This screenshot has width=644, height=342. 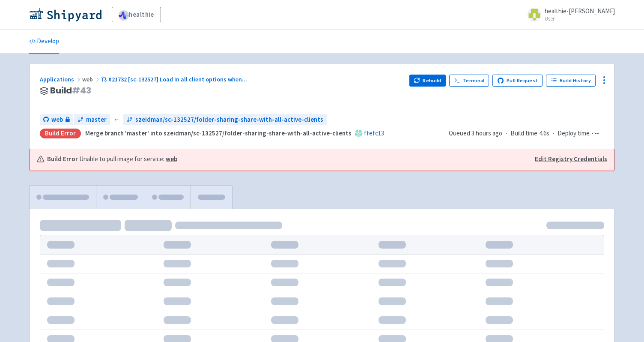 I want to click on time: 3 hours ago, so click(x=487, y=132).